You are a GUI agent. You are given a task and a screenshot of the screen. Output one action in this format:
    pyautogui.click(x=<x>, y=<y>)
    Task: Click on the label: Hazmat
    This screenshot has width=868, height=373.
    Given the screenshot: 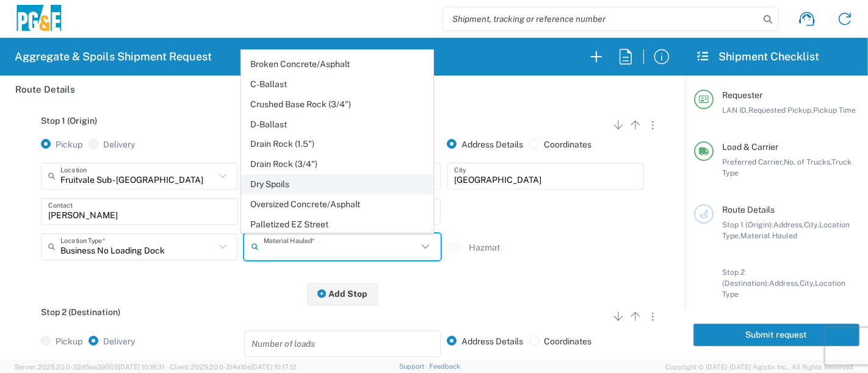 What is the action you would take?
    pyautogui.click(x=484, y=248)
    